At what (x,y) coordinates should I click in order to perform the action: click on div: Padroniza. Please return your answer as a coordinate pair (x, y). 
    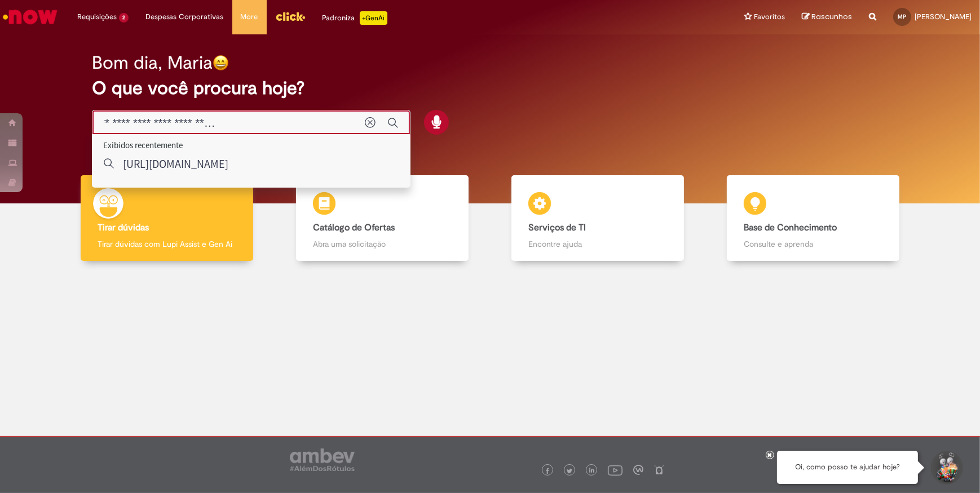
    Looking at the image, I should click on (354, 18).